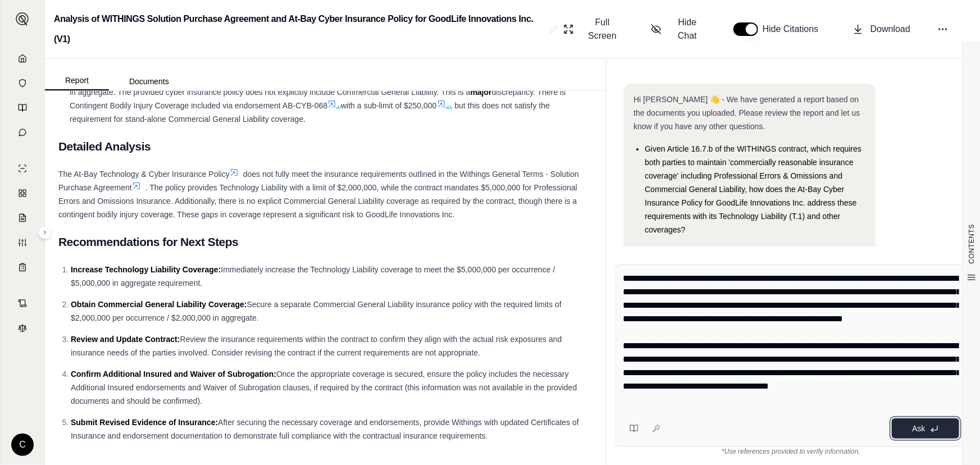  I want to click on span: CONTENTS, so click(972, 243).